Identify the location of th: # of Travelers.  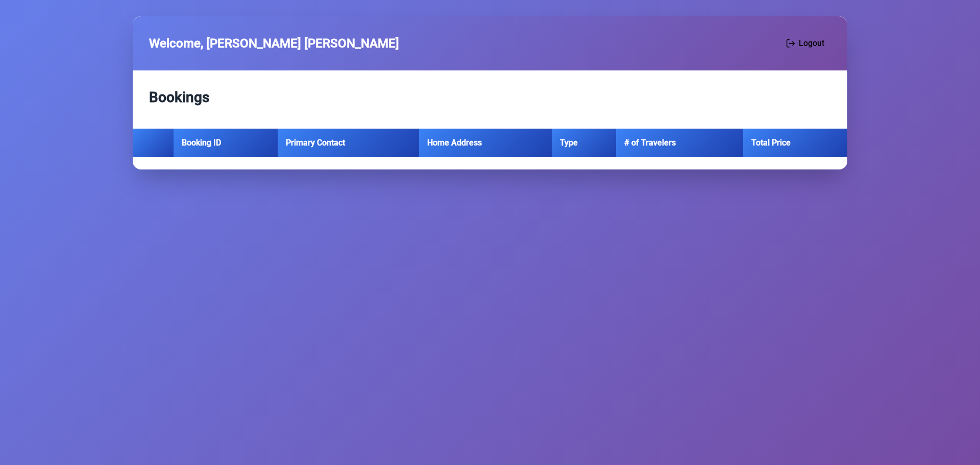
(679, 143).